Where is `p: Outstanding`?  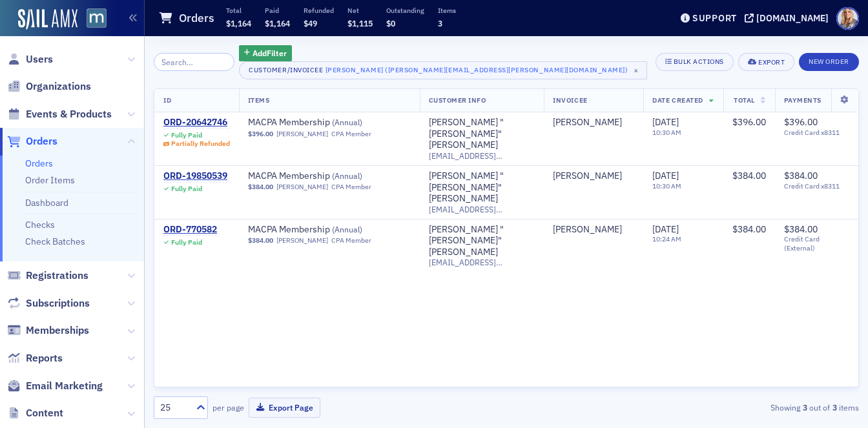 p: Outstanding is located at coordinates (405, 11).